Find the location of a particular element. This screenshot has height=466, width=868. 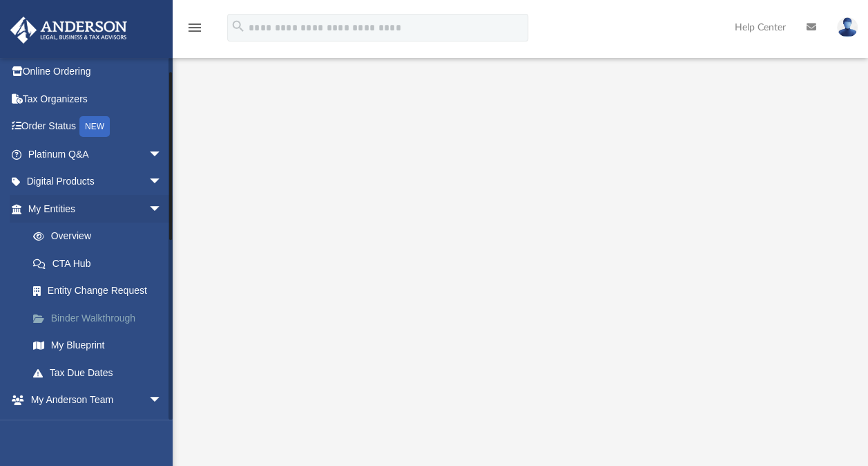

a: Online Ordering is located at coordinates (96, 72).